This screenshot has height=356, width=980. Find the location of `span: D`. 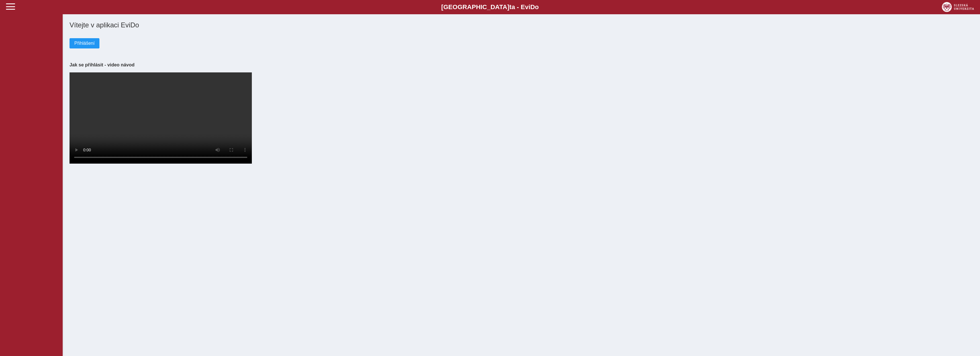

span: D is located at coordinates (533, 7).